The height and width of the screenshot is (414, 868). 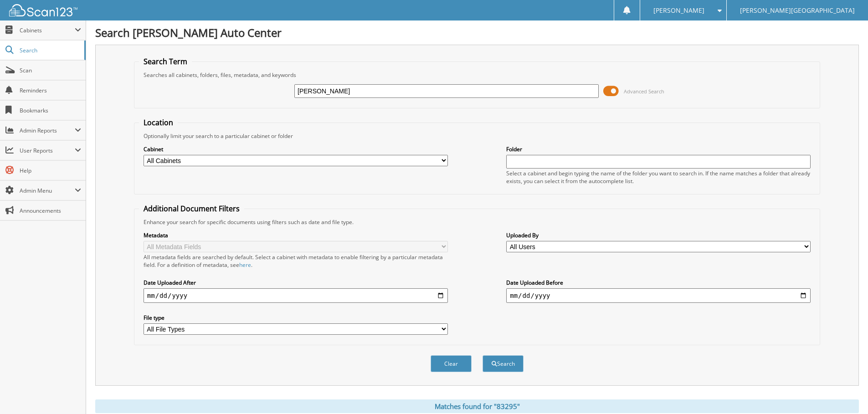 I want to click on div: Select a cabinet and begin typing the name of the folder you want to search in. If the name match..., so click(x=658, y=177).